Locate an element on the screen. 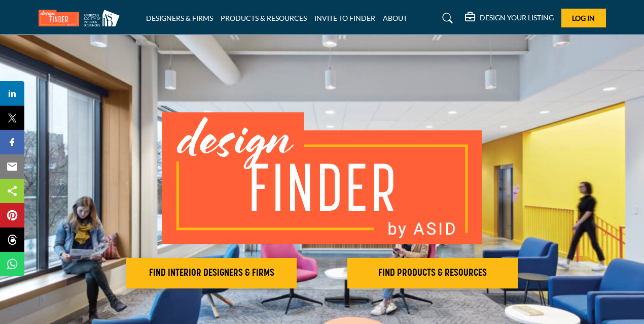 This screenshot has width=644, height=324. button: FIND INTERIOR DESIGNERS & FIRMS is located at coordinates (211, 273).